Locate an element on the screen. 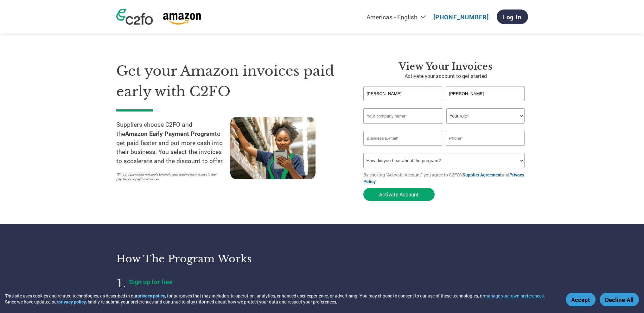 This screenshot has height=313, width=644. input: First Name* is located at coordinates (403, 93).